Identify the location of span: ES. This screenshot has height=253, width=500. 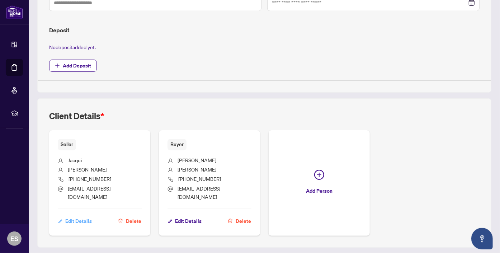
(14, 239).